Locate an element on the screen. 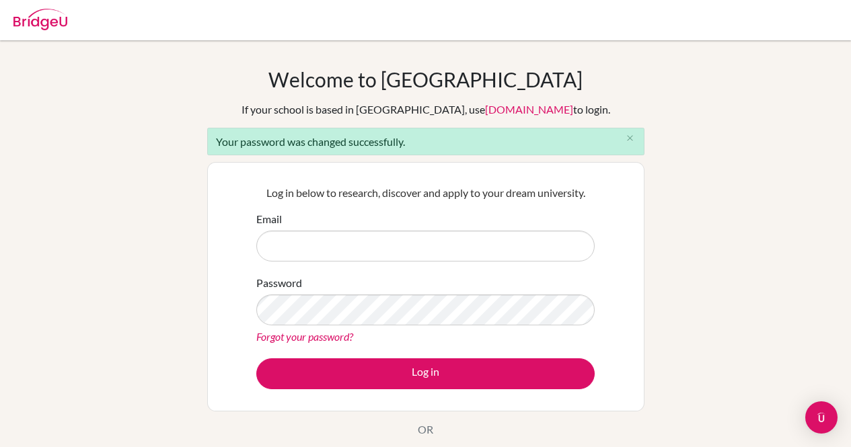 This screenshot has height=447, width=851. img: Bridge-U is located at coordinates (40, 20).